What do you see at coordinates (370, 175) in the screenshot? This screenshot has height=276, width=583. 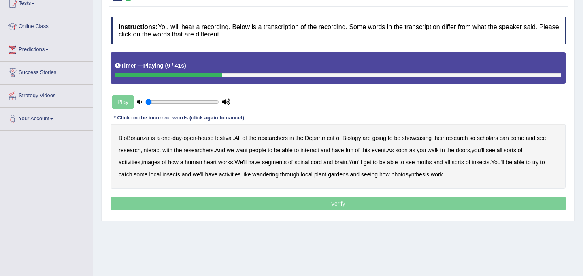 I see `b: seeing` at bounding box center [370, 175].